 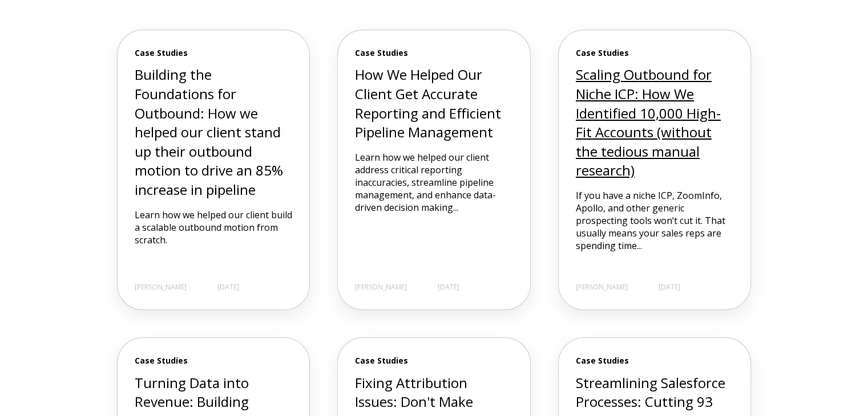 I want to click on a: Building the Foundations for Outbound: How we helped our client stand up their outbound motion to..., so click(x=209, y=132).